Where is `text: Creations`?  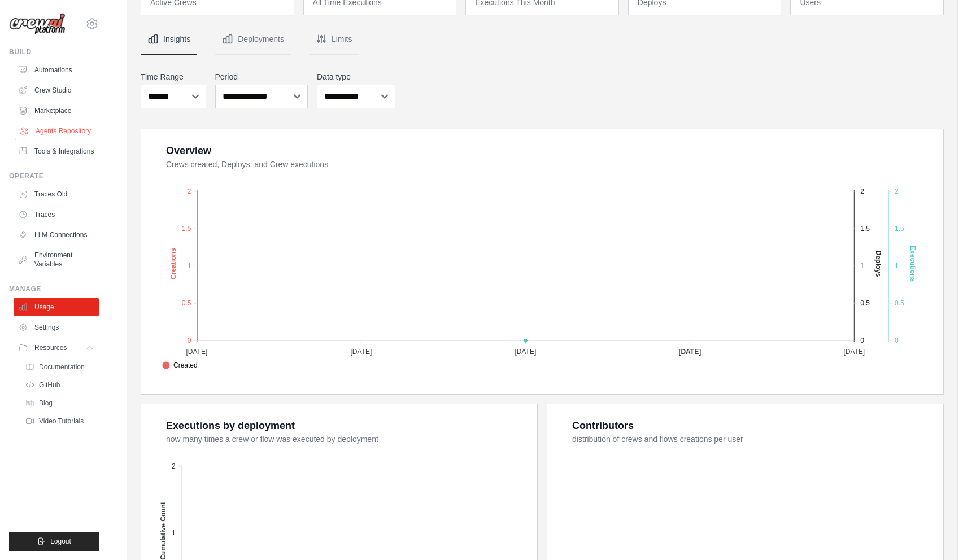
text: Creations is located at coordinates (174, 264).